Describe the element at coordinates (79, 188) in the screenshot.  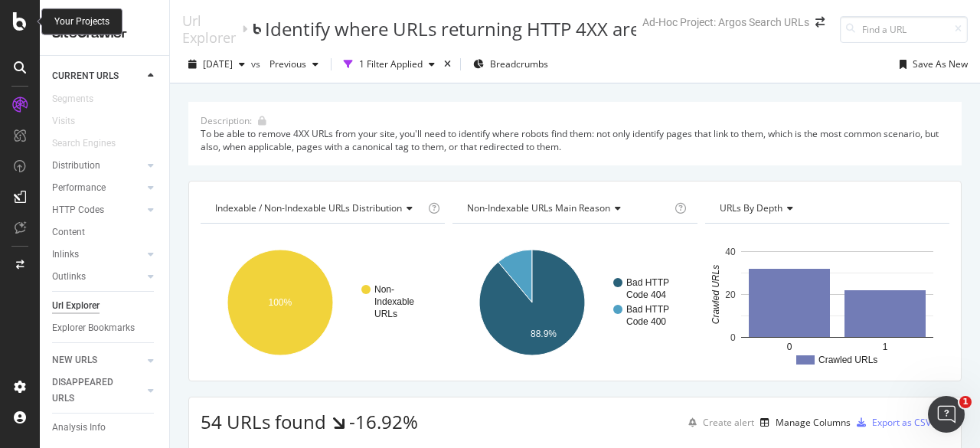
I see `div: Performance` at that location.